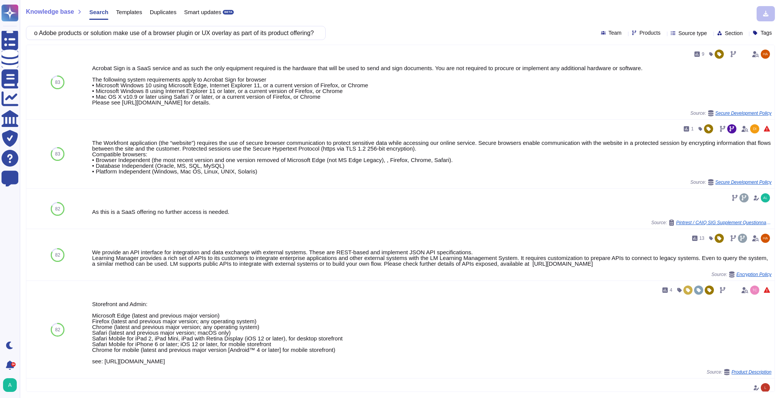  What do you see at coordinates (432, 333) in the screenshot?
I see `div: Storefront and Admin: Microsoft Edge (latest and previous major version) Firefox (latest and prev...` at bounding box center [432, 333].